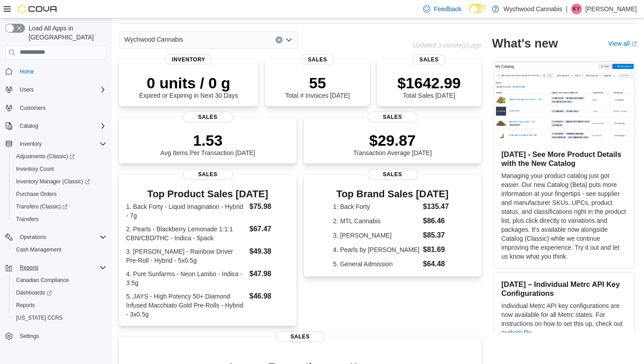 The height and width of the screenshot is (364, 644). Describe the element at coordinates (56, 89) in the screenshot. I see `button: Users` at that location.